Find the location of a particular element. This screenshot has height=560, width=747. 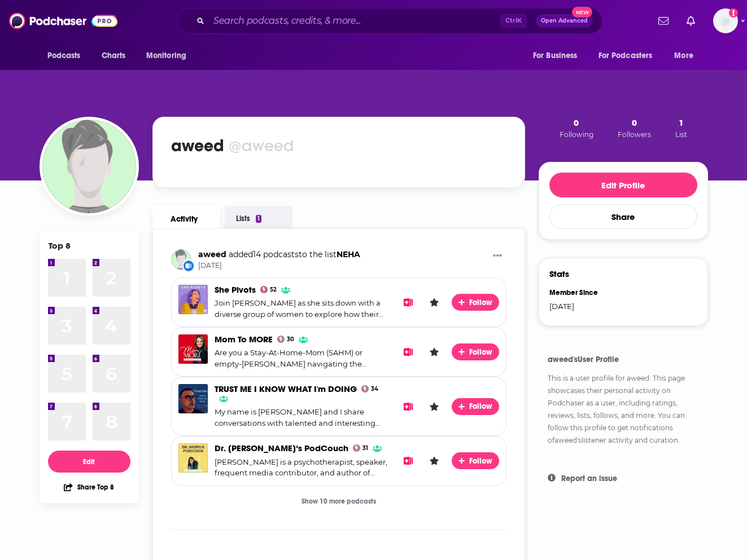

svg: Add a profile image is located at coordinates (734, 13).